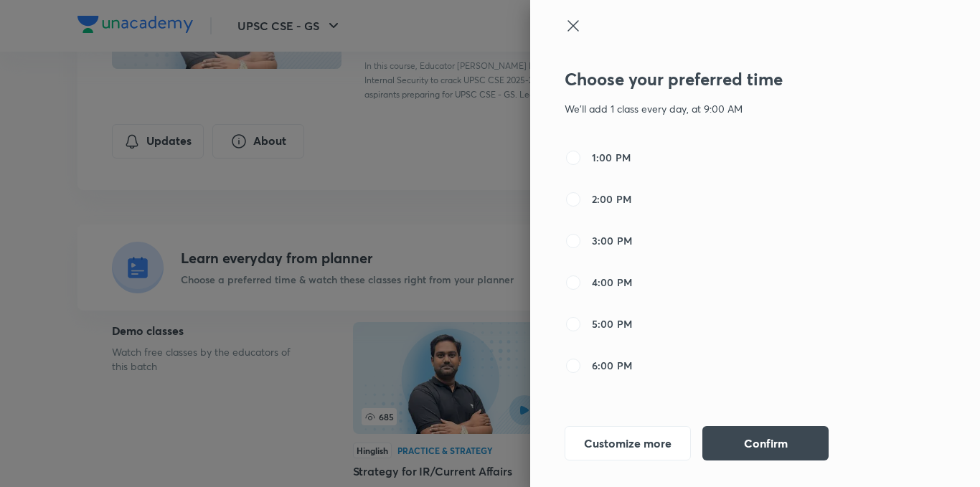 This screenshot has height=487, width=980. Describe the element at coordinates (714, 108) in the screenshot. I see `p: We'll add 1 class every day, at 9:00 AM` at that location.